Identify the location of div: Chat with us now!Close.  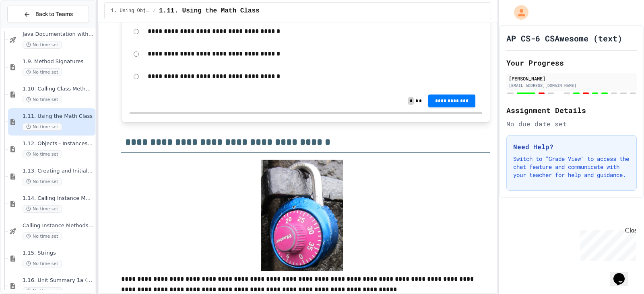
(29, 27).